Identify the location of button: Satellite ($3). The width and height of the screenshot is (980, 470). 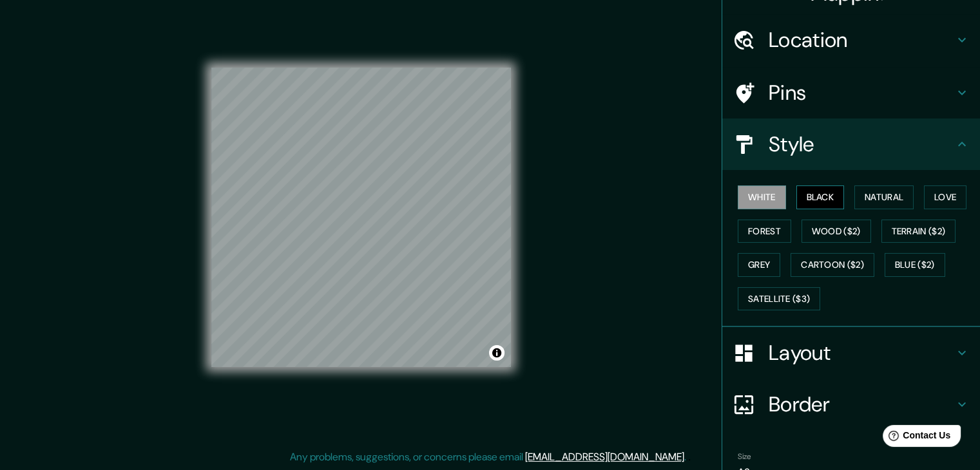
(779, 299).